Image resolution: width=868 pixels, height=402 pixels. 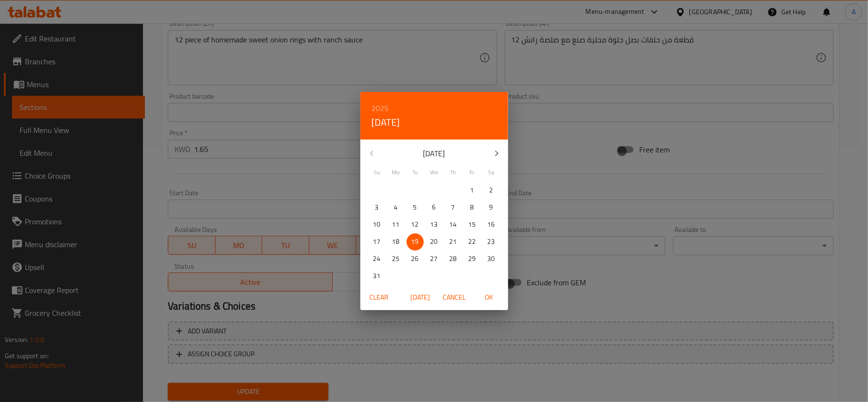 I want to click on button: Clear, so click(x=379, y=297).